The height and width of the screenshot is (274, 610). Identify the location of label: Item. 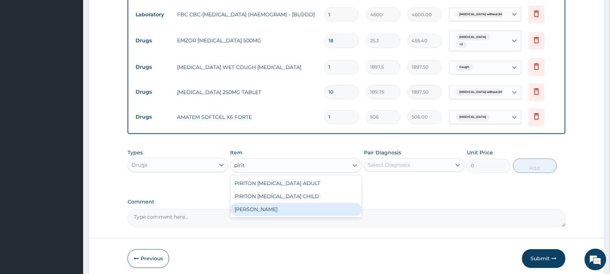
(237, 153).